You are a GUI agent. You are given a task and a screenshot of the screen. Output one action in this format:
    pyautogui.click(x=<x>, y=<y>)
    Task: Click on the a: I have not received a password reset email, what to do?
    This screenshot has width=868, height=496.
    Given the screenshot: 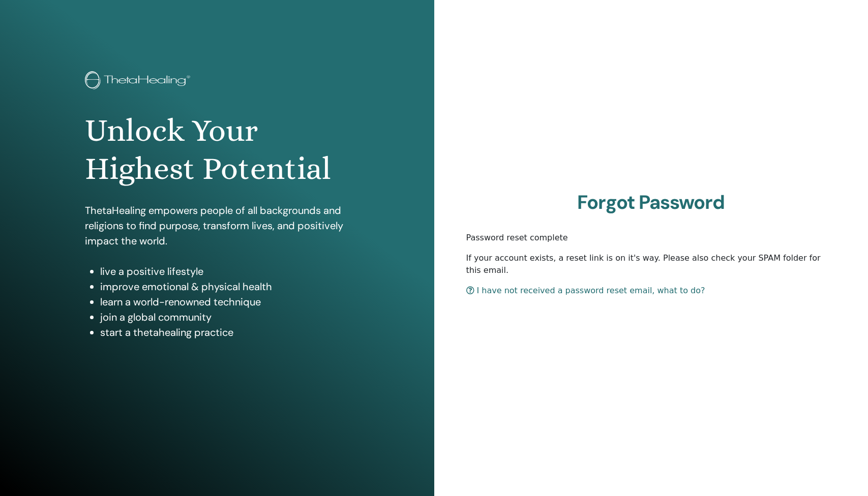 What is the action you would take?
    pyautogui.click(x=585, y=290)
    